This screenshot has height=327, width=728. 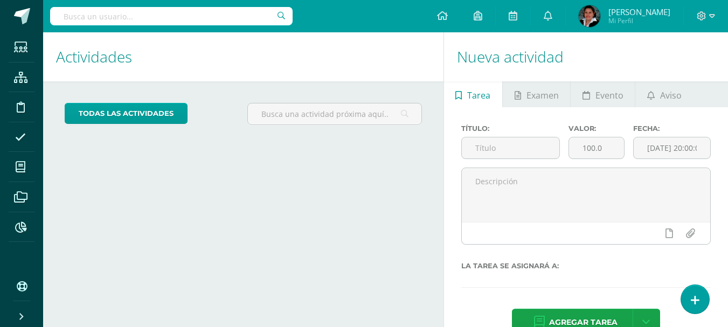 I want to click on a: Evento, so click(x=603, y=94).